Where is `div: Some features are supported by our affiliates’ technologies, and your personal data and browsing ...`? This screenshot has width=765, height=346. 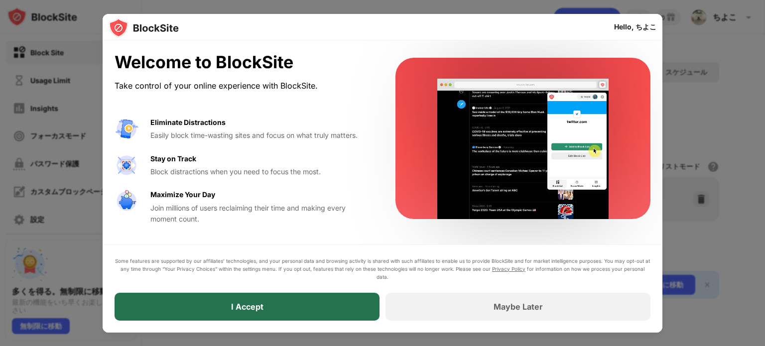 div: Some features are supported by our affiliates’ technologies, and your personal data and browsing ... is located at coordinates (383, 269).